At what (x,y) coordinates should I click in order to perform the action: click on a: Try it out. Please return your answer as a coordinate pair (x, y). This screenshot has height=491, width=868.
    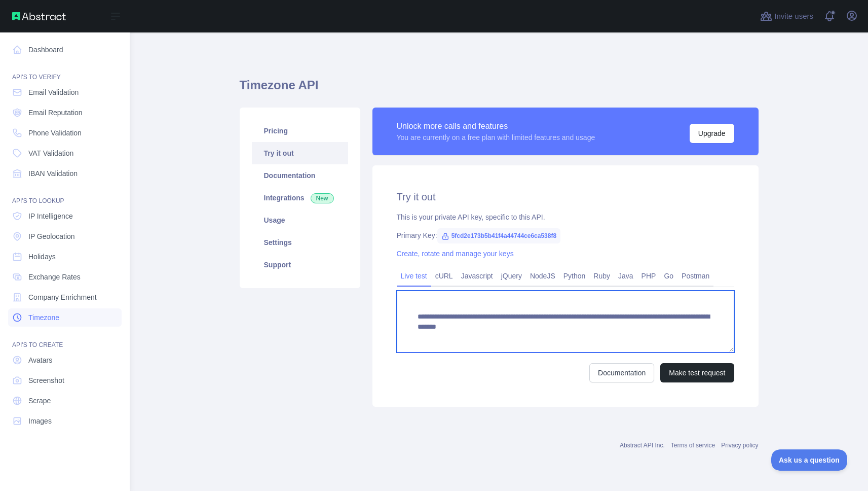
    Looking at the image, I should click on (300, 153).